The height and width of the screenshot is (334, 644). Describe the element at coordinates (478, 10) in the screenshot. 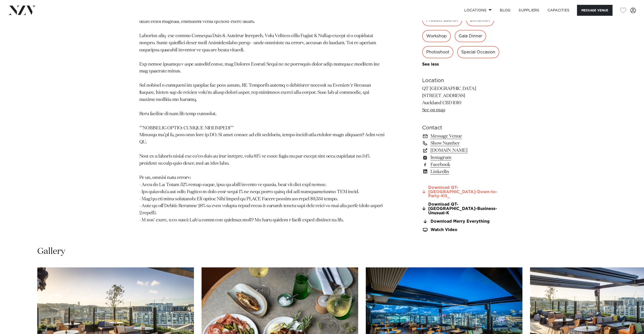

I see `a: Locations` at that location.